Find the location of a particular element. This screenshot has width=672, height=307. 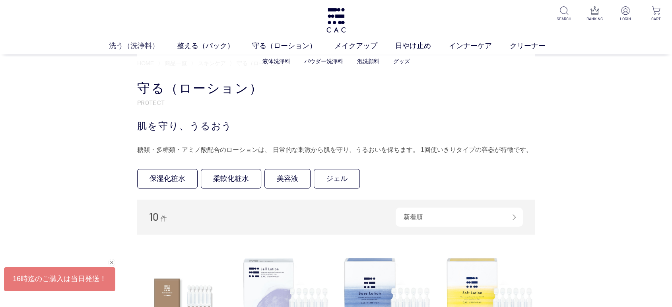

a: RANKING is located at coordinates (594, 14).